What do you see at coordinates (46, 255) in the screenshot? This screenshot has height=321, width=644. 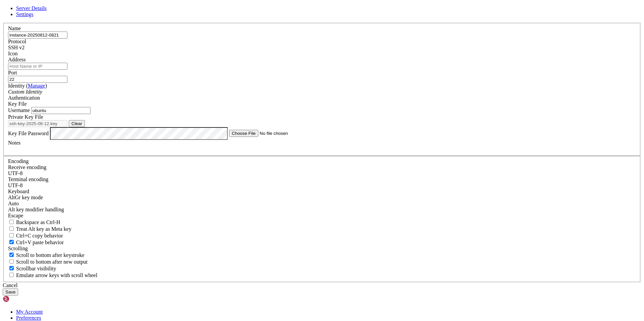 I see `label: Whether to scroll to the bottom on any keystroke.` at bounding box center [46, 255].